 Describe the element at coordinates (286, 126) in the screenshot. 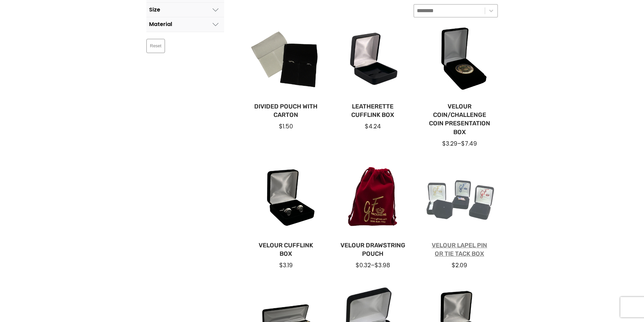

I see `div: $1.50` at that location.